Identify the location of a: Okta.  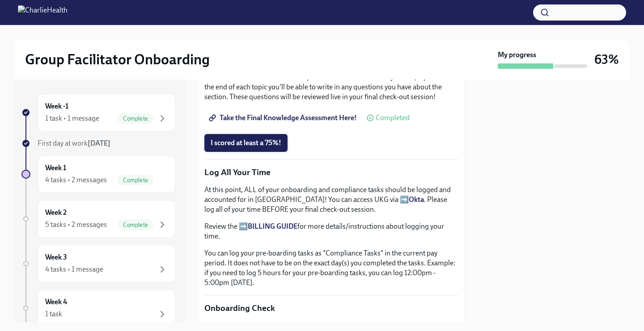
(416, 199).